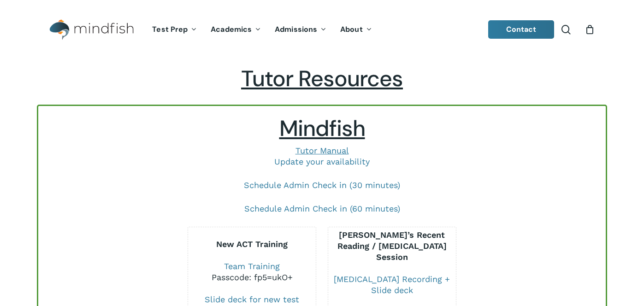 This screenshot has height=306, width=644. I want to click on a: Update your availability, so click(322, 161).